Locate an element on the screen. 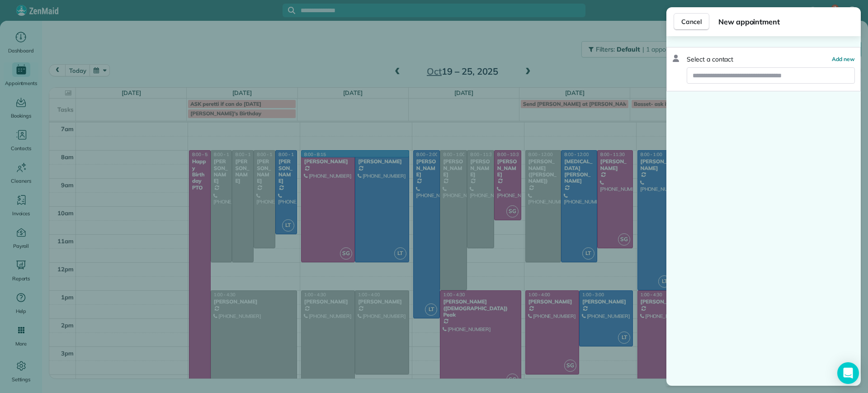  button: Cancel is located at coordinates (691, 22).